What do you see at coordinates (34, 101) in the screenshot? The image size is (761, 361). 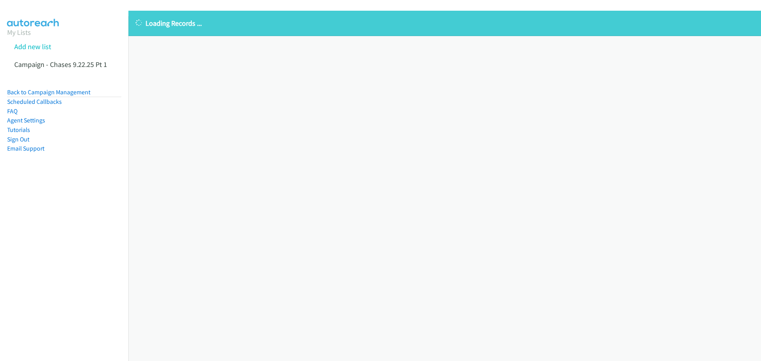 I see `a: Scheduled Callbacks` at bounding box center [34, 101].